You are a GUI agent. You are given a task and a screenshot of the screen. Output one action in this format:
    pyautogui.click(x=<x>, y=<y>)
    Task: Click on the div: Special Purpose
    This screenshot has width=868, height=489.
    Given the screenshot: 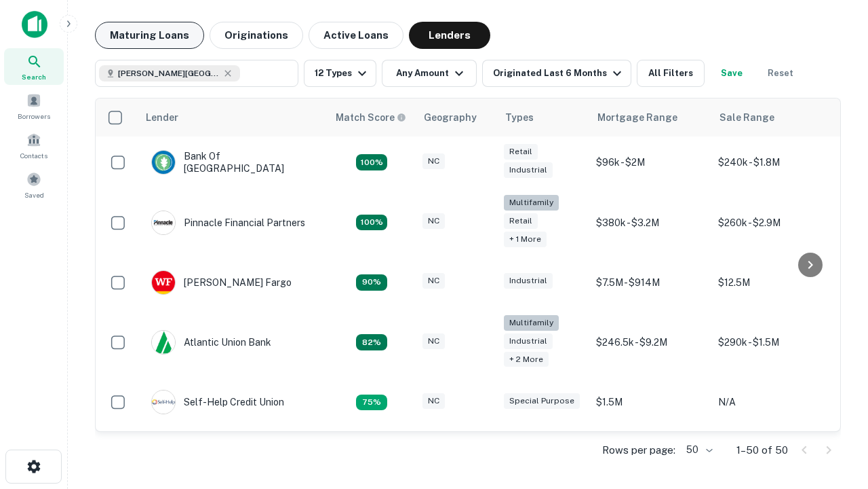 What is the action you would take?
    pyautogui.click(x=542, y=400)
    